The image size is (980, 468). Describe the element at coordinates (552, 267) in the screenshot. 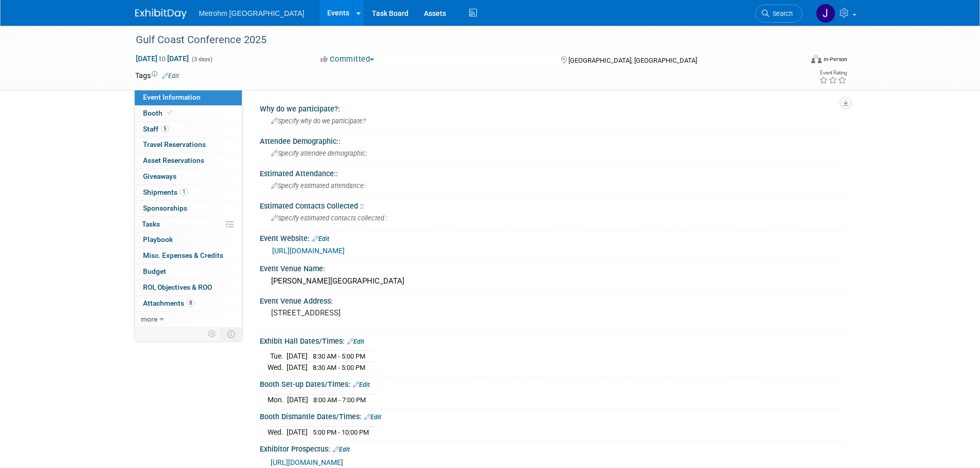

I see `div: Event Venue Name:` at that location.